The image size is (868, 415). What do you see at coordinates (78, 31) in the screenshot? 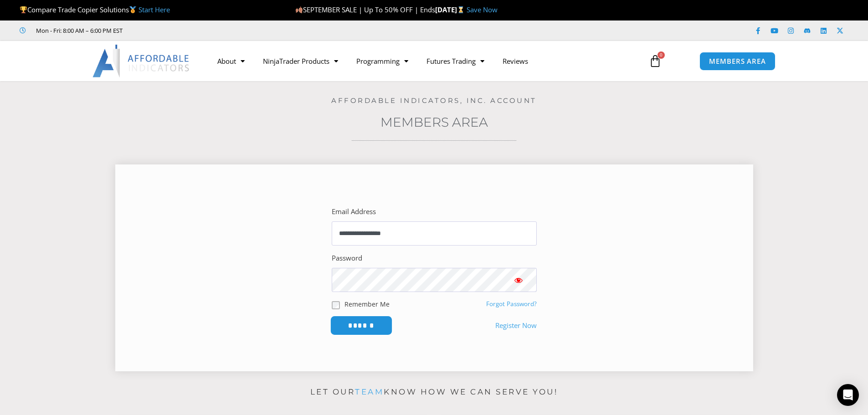
I see `span: Mon - Fri: 8:00 AM – 6:00 PM EST` at bounding box center [78, 31].